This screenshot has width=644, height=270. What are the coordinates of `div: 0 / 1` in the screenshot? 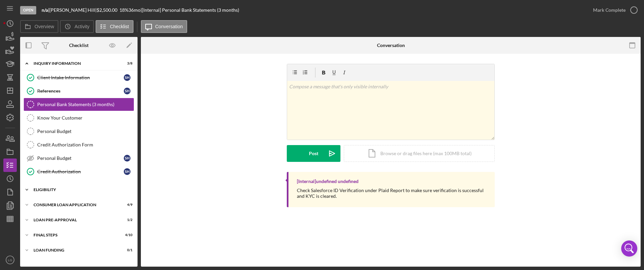 It's located at (126, 250).